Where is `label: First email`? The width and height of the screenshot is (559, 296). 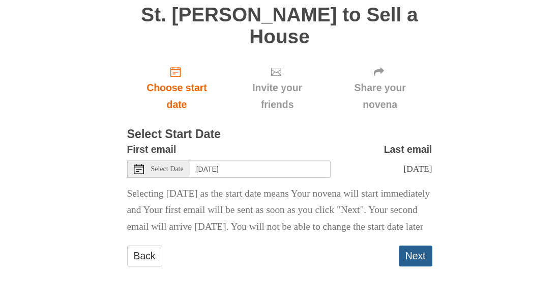 label: First email is located at coordinates (152, 149).